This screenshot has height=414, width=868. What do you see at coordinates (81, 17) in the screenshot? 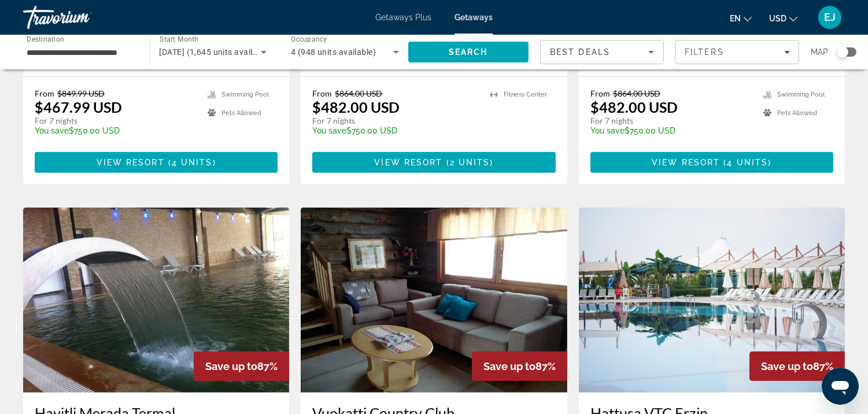
I see `a: Travorium` at bounding box center [81, 17].